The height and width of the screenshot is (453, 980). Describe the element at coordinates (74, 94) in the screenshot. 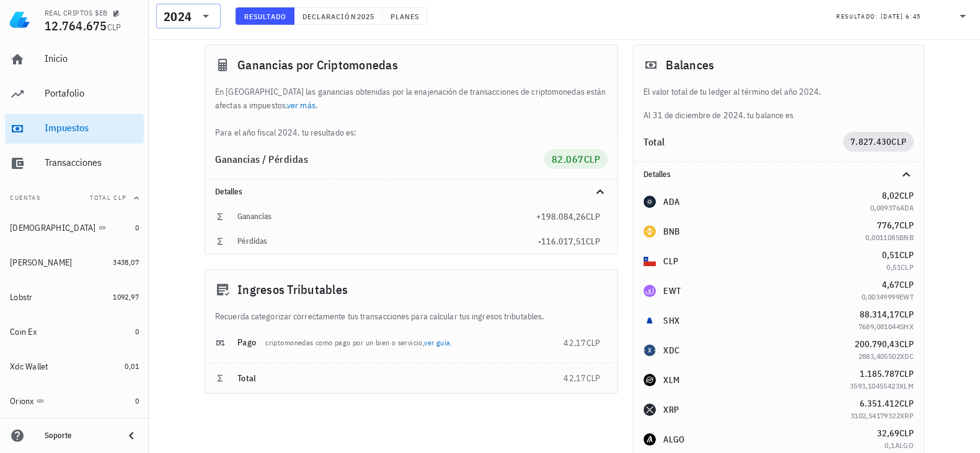

I see `a: Portafolio` at that location.